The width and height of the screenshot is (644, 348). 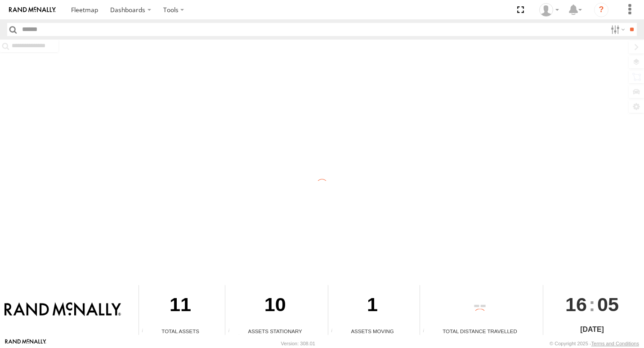 I want to click on span: 05, so click(x=608, y=304).